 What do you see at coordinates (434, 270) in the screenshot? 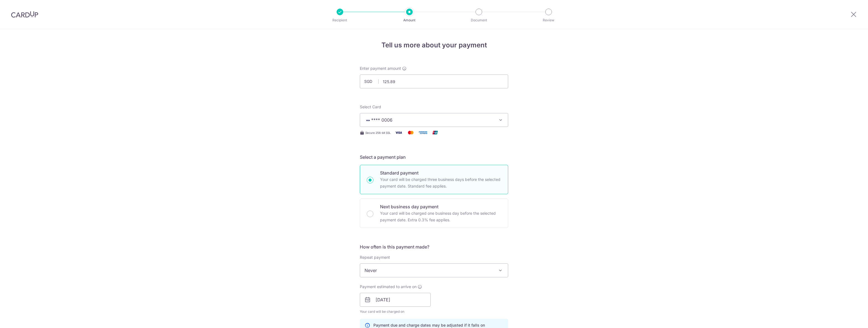
I see `span: Never` at bounding box center [434, 270].